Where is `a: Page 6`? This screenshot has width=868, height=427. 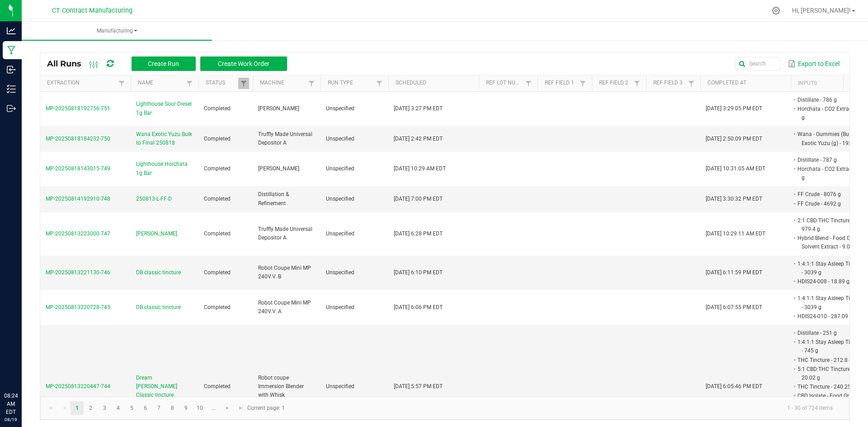
a: Page 6 is located at coordinates (145, 408).